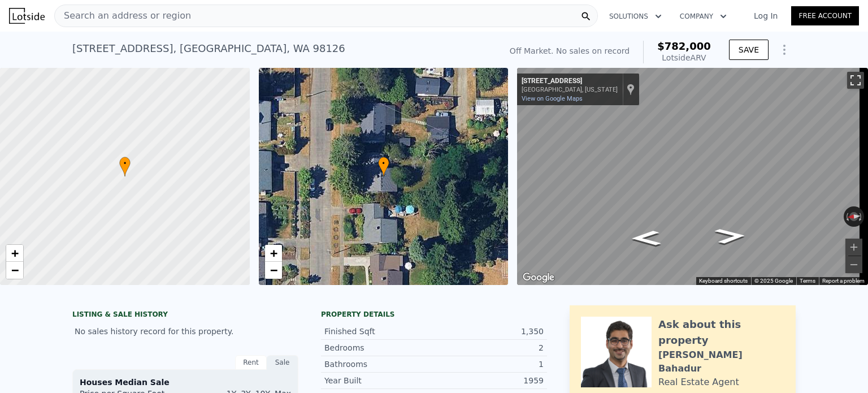 Image resolution: width=868 pixels, height=393 pixels. I want to click on a: Report a problem, so click(843, 280).